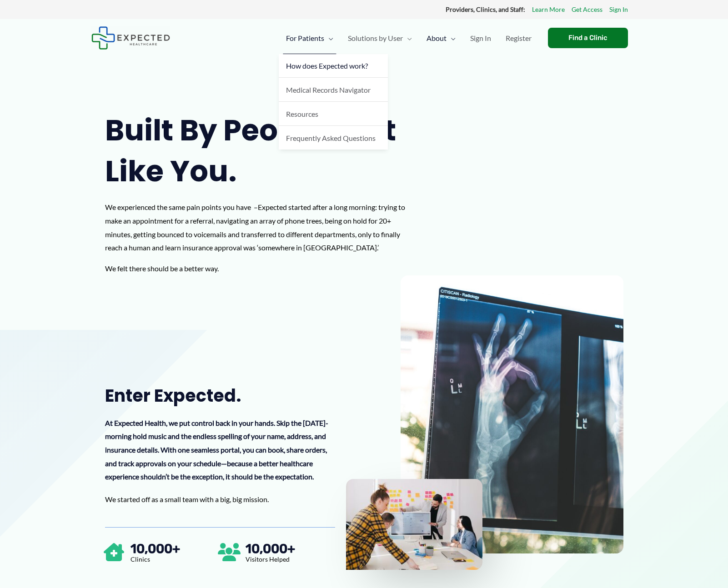 The width and height of the screenshot is (728, 588). What do you see at coordinates (518, 38) in the screenshot?
I see `span: Register` at bounding box center [518, 38].